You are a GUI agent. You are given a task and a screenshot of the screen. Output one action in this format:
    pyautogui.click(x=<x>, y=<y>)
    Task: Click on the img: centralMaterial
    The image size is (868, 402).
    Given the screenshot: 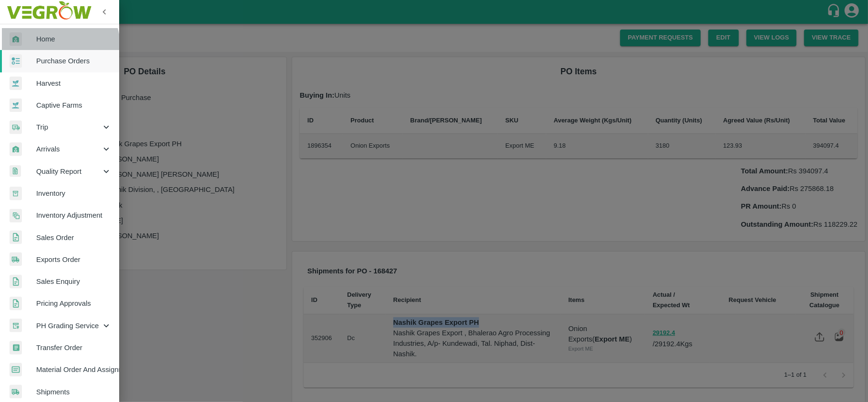 What is the action you would take?
    pyautogui.click(x=15, y=370)
    